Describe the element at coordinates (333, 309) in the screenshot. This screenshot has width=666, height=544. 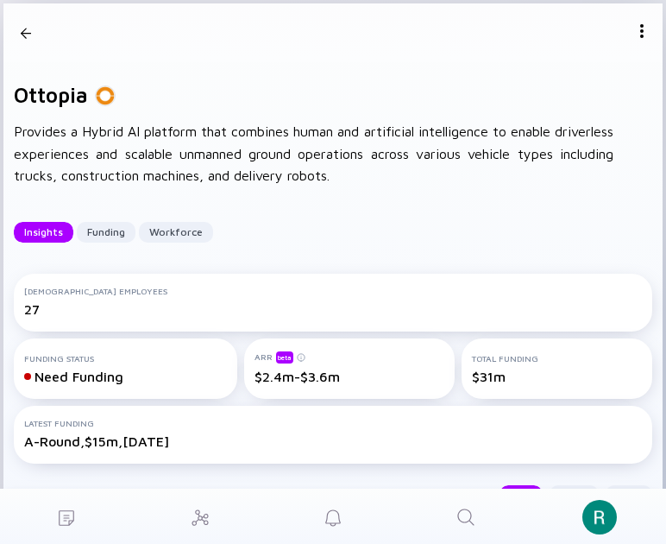
I see `div: 27` at that location.